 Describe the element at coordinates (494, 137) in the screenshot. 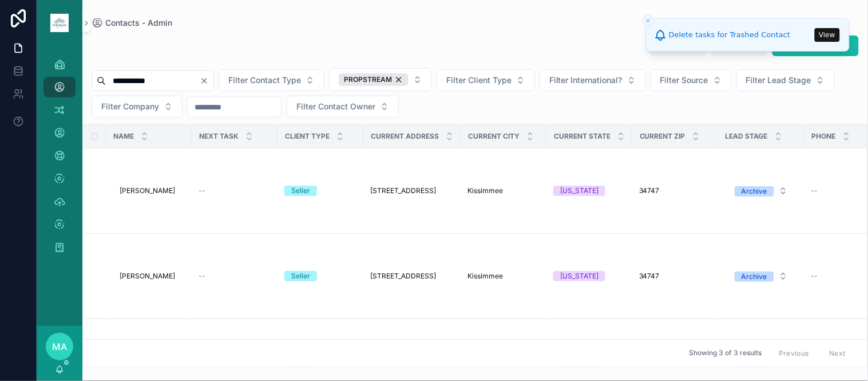

I see `span: Current City` at that location.